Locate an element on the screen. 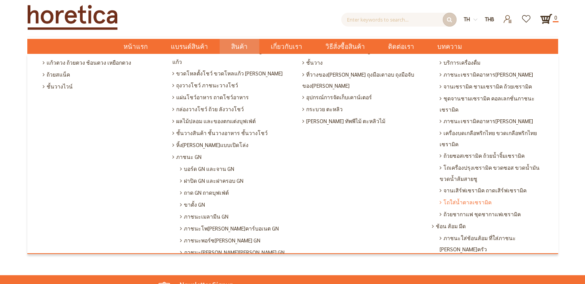 Image resolution: width=585 pixels, height=284 pixels. a: ถ้วยสแน็ค is located at coordinates (102, 74).